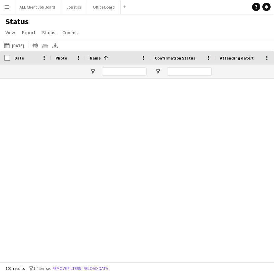 The image size is (274, 274). What do you see at coordinates (189, 72) in the screenshot?
I see `input: Confirmation Status Filter Input` at bounding box center [189, 72].